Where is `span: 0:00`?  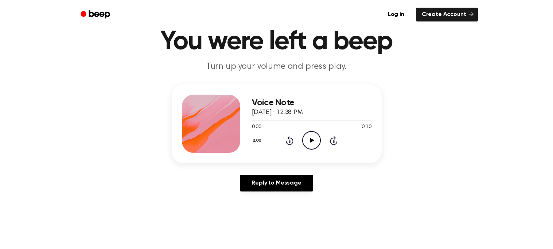 span: 0:00 is located at coordinates (257, 127).